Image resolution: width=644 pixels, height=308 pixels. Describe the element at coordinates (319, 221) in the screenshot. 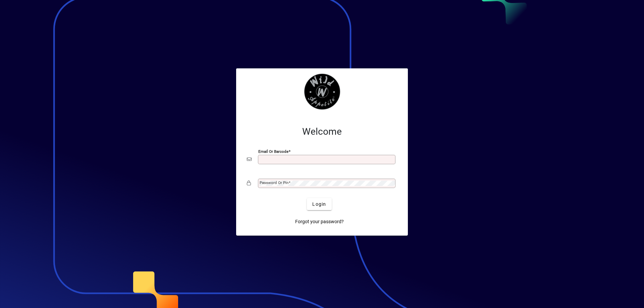

I see `a: Forgot your password?` at that location.